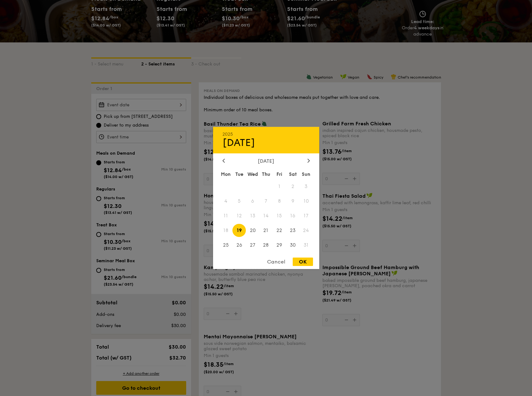 The height and width of the screenshot is (396, 532). I want to click on span: 16, so click(292, 216).